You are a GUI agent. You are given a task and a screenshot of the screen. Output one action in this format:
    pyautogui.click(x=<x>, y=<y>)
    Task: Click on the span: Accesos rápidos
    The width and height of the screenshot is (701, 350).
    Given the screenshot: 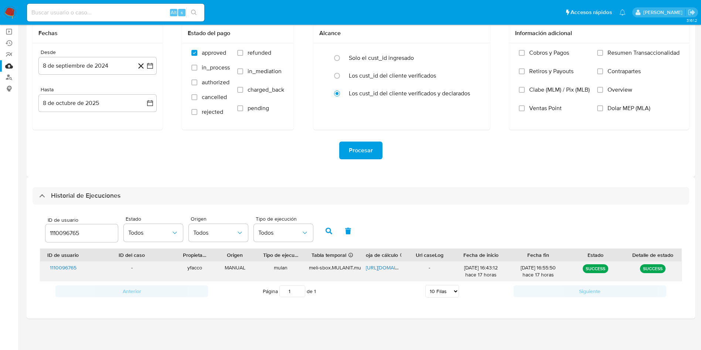 What is the action you would take?
    pyautogui.click(x=591, y=12)
    